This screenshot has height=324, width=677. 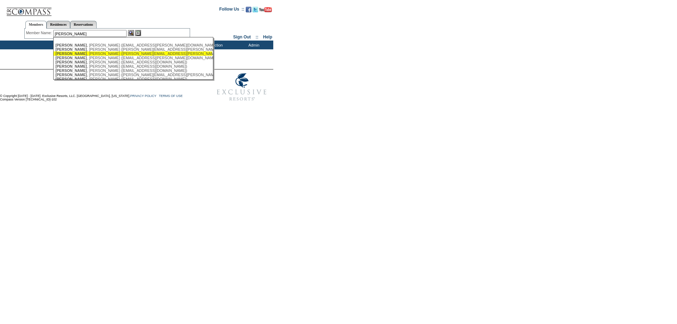 I want to click on a: PRIVACY POLICY, so click(x=143, y=96).